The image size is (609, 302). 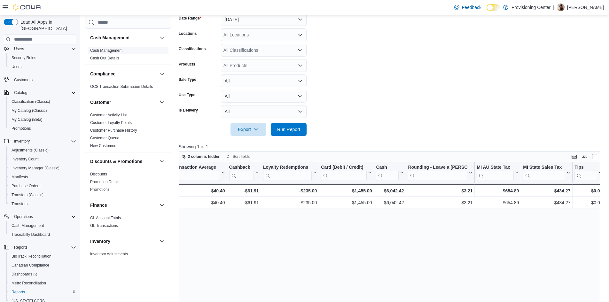 I want to click on div: Cash, so click(x=387, y=168).